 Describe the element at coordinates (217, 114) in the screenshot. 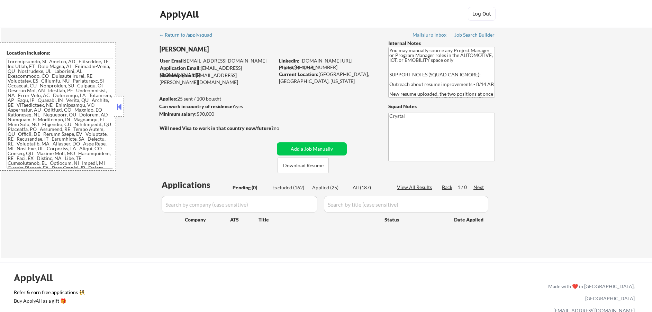

I see `div: $90,000` at that location.